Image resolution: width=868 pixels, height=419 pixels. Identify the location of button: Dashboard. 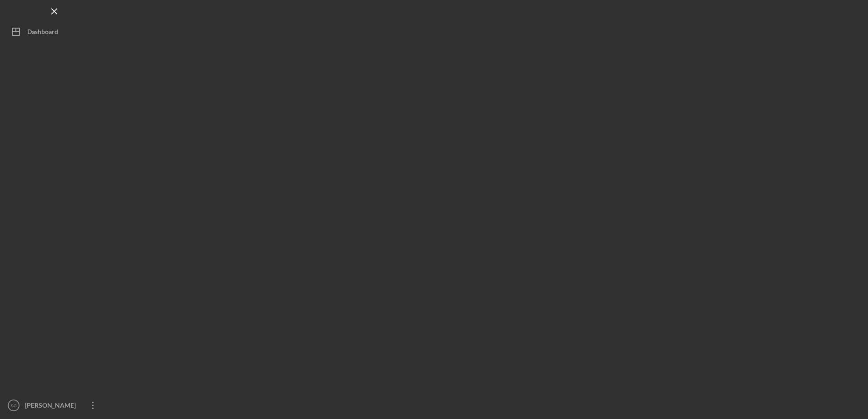
(55, 32).